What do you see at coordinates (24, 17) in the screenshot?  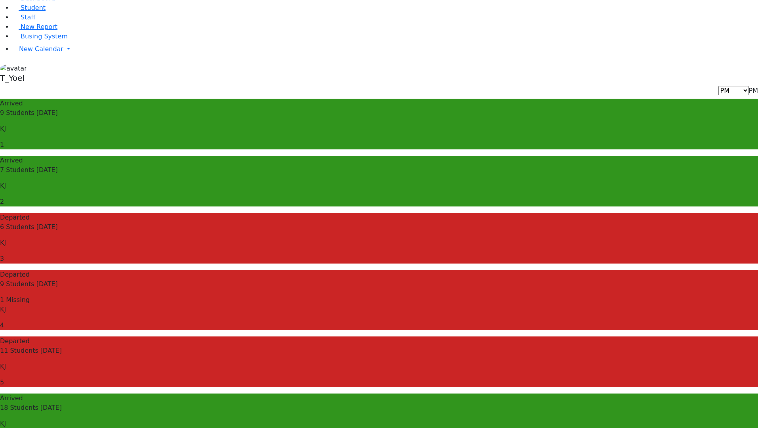 I see `a: Staff` at bounding box center [24, 17].